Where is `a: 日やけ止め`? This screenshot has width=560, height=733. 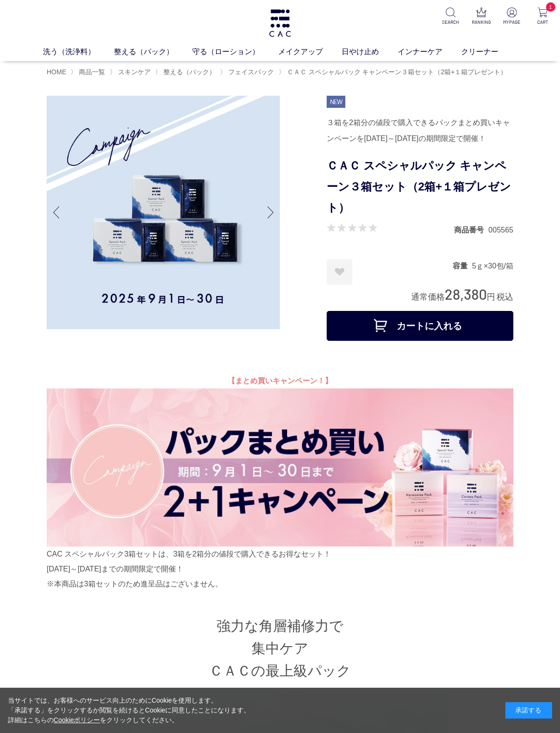 a: 日やけ止め is located at coordinates (369, 52).